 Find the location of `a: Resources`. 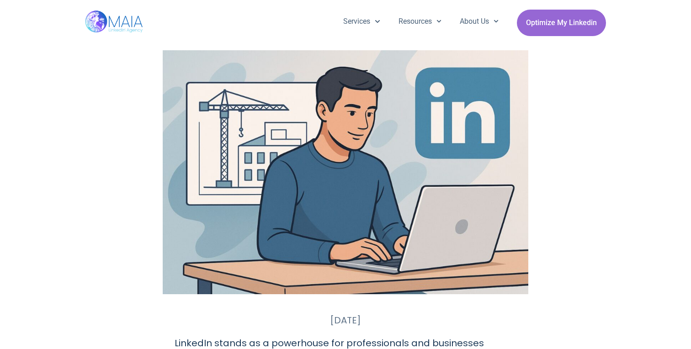

a: Resources is located at coordinates (420, 21).